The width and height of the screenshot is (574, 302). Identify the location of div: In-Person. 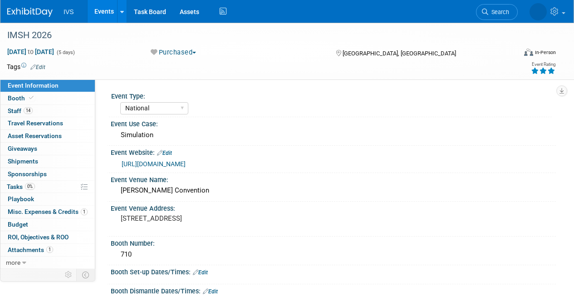
(545, 52).